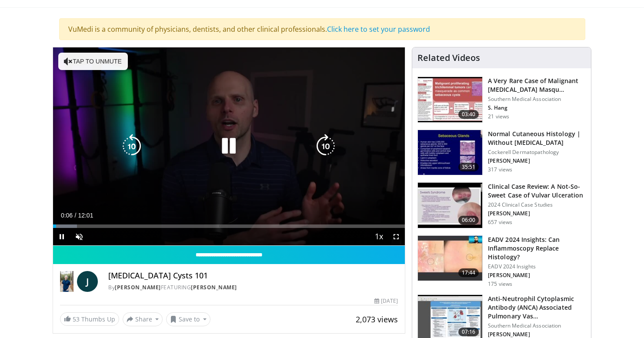 The width and height of the screenshot is (644, 338). Describe the element at coordinates (469, 332) in the screenshot. I see `span: 07:16` at that location.